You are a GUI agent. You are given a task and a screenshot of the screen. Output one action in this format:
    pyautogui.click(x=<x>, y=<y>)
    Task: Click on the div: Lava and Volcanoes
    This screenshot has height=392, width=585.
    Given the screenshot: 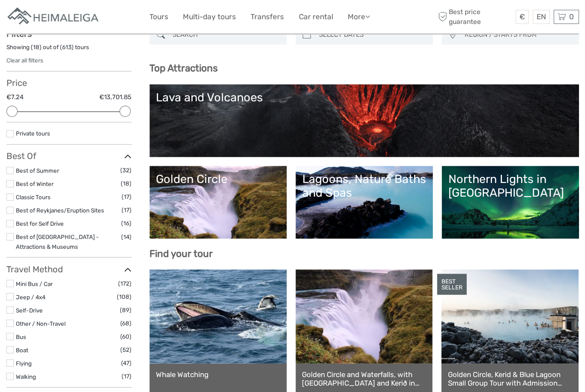 What is the action you would take?
    pyautogui.click(x=364, y=98)
    